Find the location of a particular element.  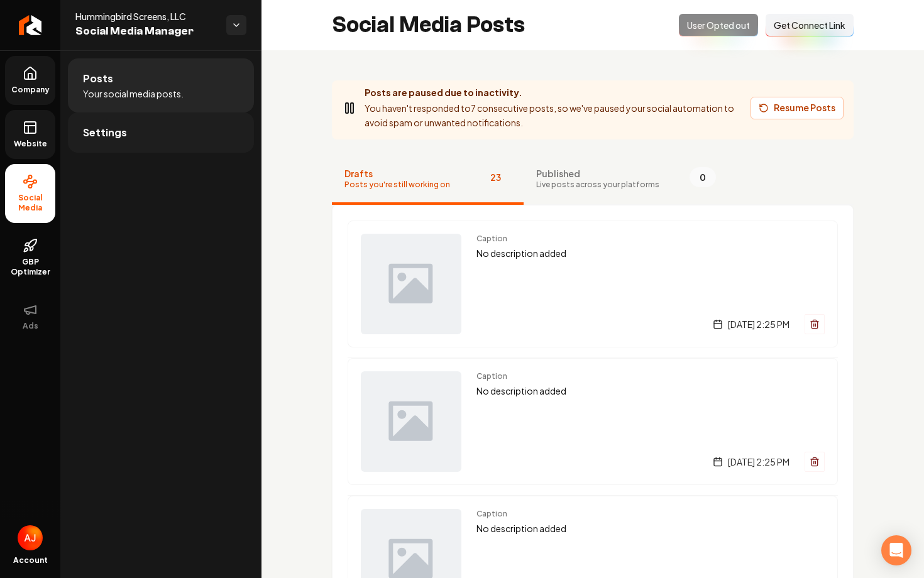

span: Website is located at coordinates (30, 144).